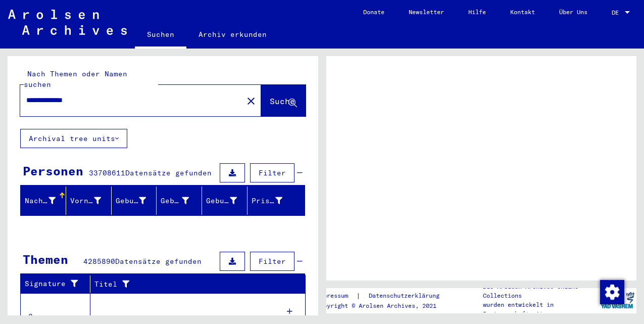 The width and height of the screenshot is (644, 324). I want to click on img: Zustimmung ändern, so click(612, 292).